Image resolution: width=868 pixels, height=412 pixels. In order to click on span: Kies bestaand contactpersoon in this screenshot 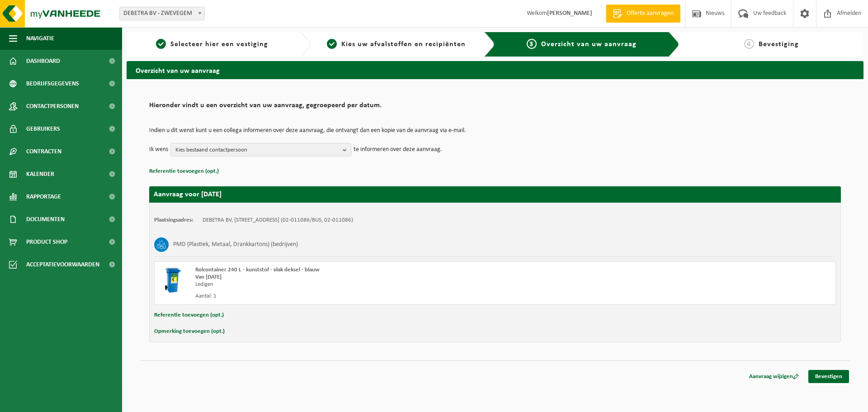, I will do `click(257, 150)`.